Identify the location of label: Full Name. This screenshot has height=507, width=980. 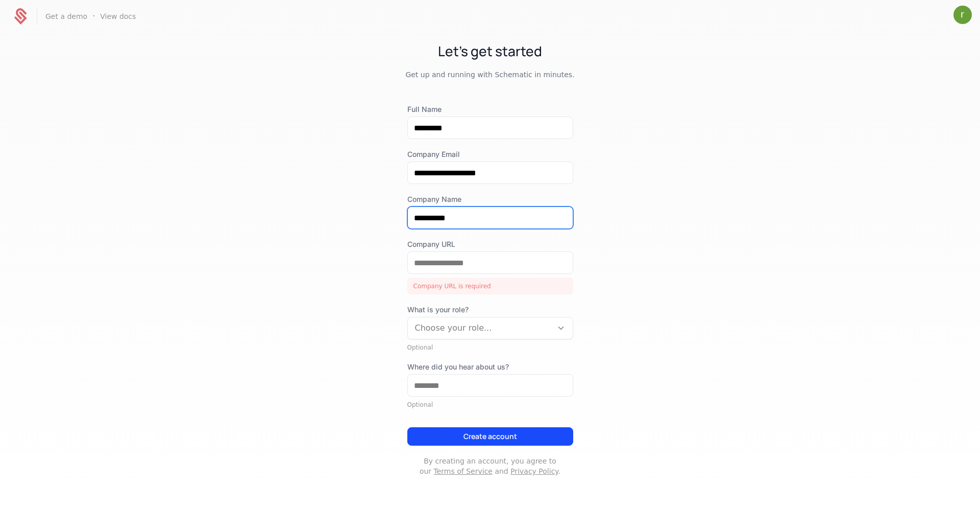
(490, 110).